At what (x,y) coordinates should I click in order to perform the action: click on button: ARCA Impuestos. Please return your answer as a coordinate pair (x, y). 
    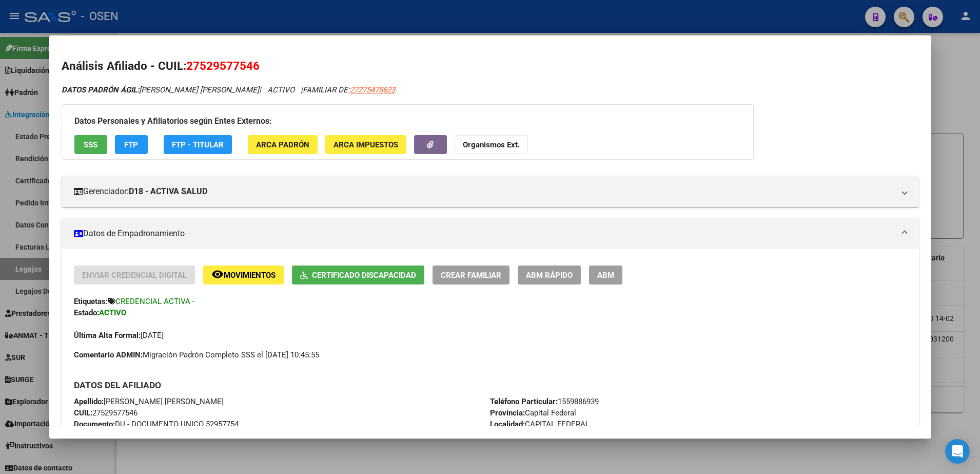
    Looking at the image, I should click on (366, 144).